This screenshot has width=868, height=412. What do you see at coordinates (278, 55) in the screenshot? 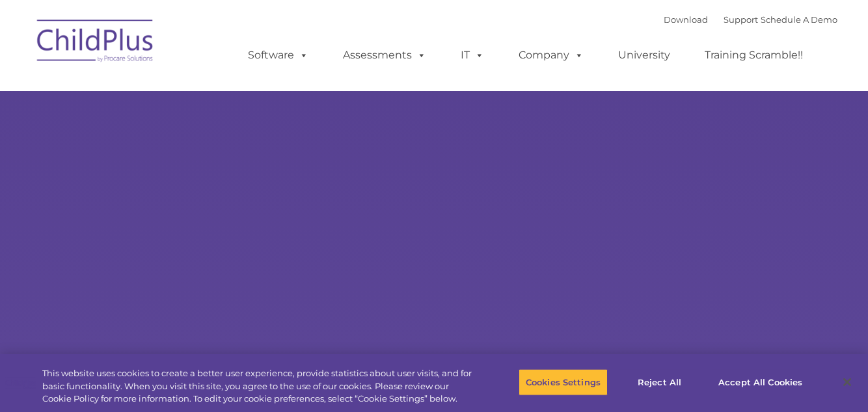
I see `a: Software` at bounding box center [278, 55].